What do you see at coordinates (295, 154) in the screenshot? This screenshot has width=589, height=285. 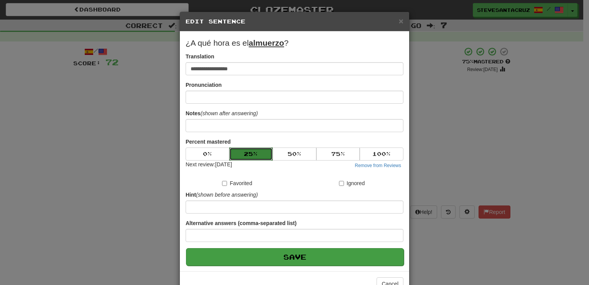 I see `button: 50%` at bounding box center [295, 154].